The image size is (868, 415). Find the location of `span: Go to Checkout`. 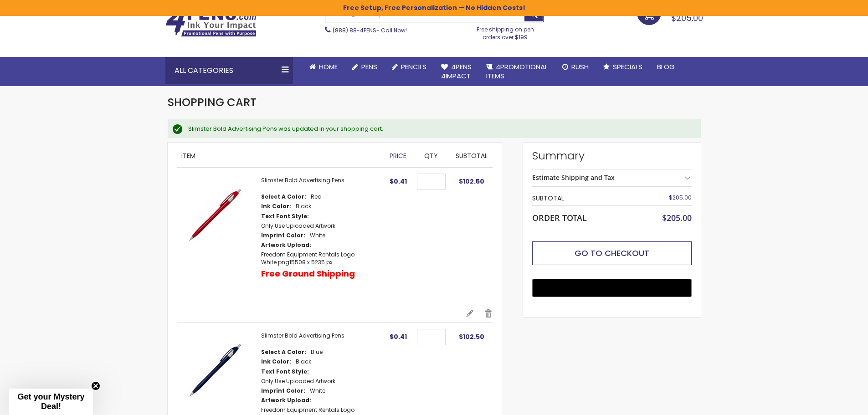

span: Go to Checkout is located at coordinates (612, 252).